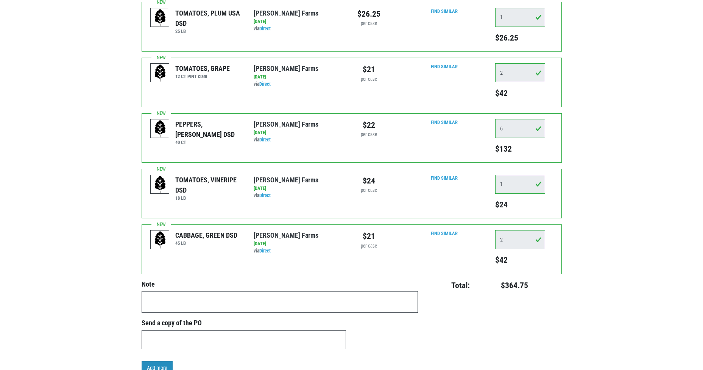  What do you see at coordinates (369, 14) in the screenshot?
I see `div: $26.25` at bounding box center [369, 14].